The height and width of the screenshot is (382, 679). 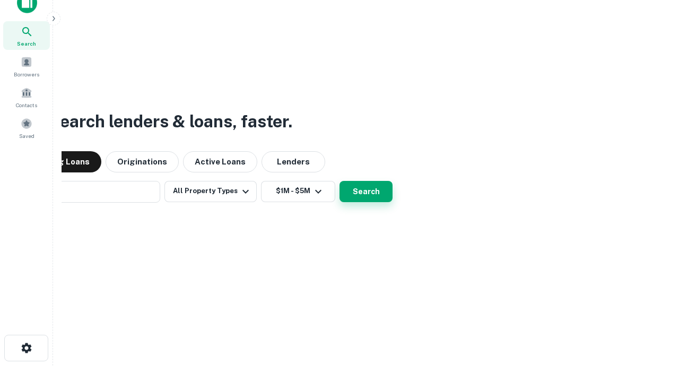 I want to click on button: All Property Types, so click(x=211, y=192).